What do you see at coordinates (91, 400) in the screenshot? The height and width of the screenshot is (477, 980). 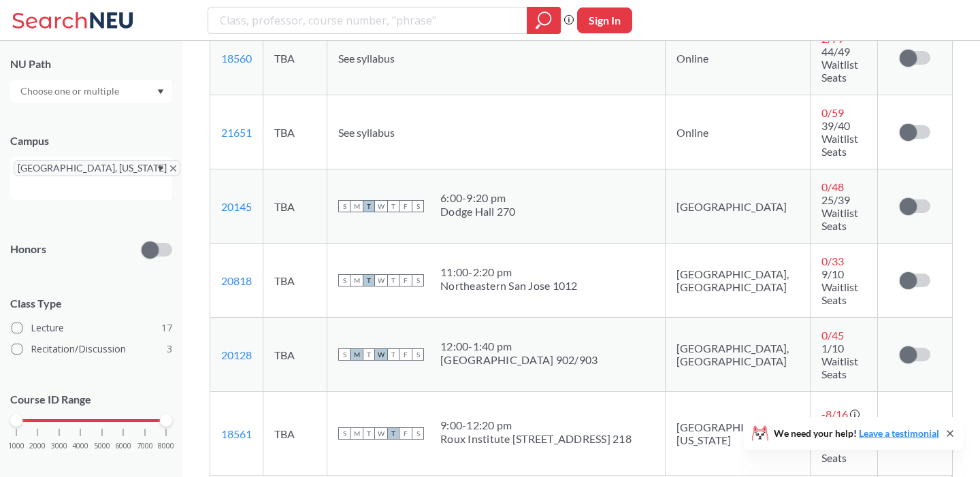 I see `p: Course ID Range` at bounding box center [91, 400].